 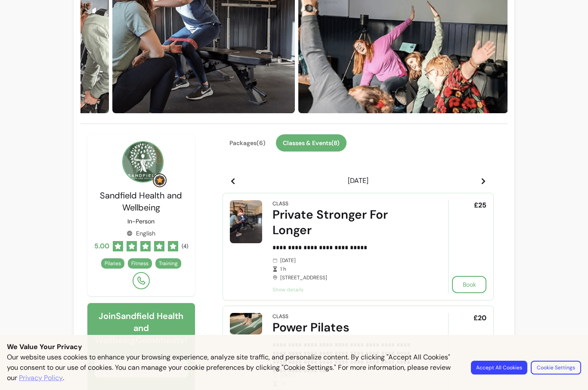 I want to click on span: Pilates, so click(x=113, y=264).